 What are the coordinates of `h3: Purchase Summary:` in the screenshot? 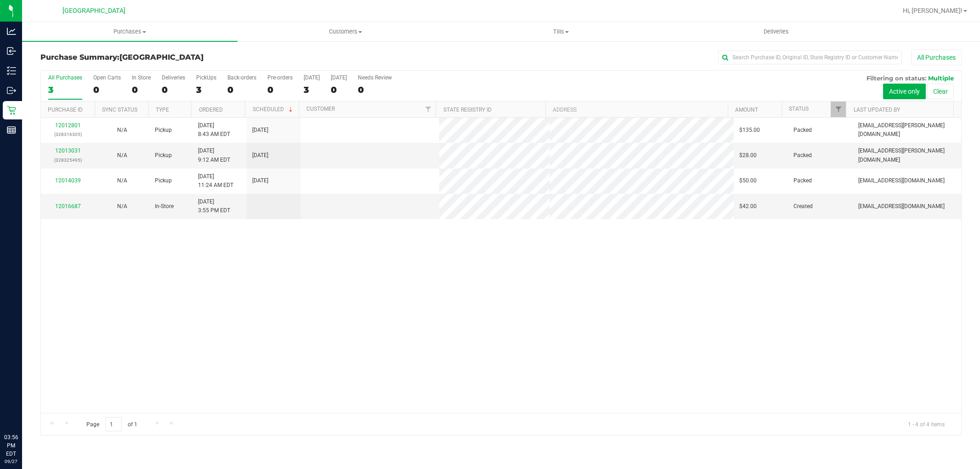 It's located at (194, 58).